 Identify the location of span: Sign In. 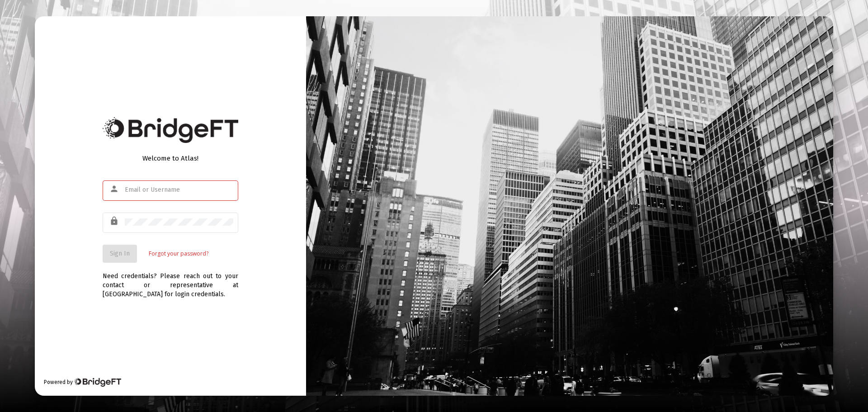
(120, 253).